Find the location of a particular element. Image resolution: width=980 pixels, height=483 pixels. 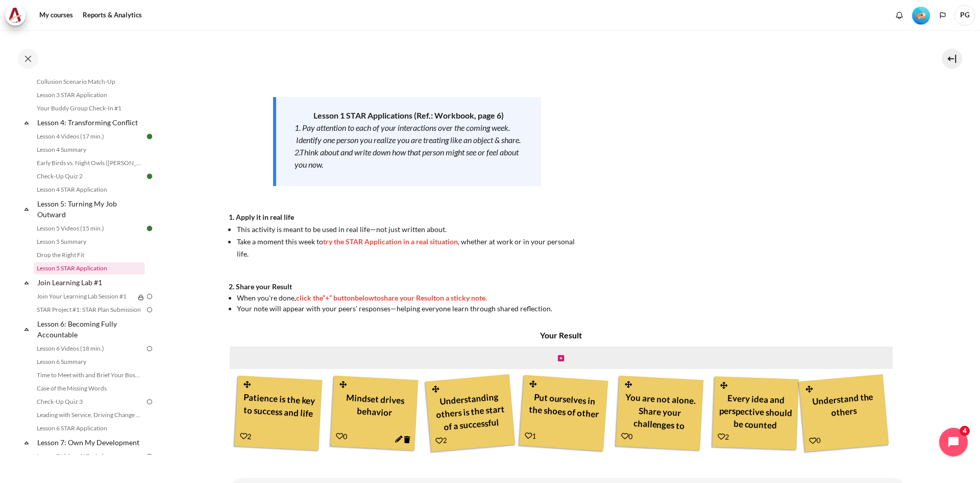

a: User menu is located at coordinates (965, 15).